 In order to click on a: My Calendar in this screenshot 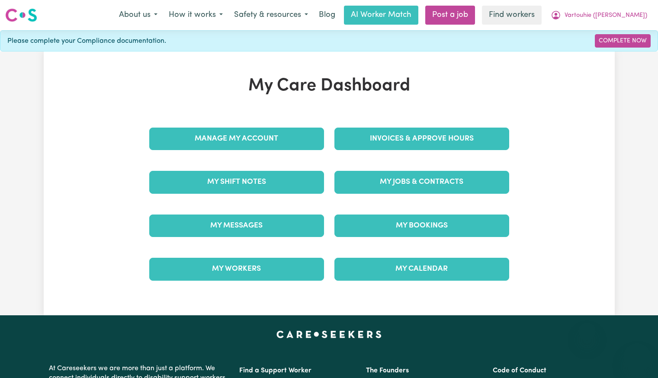, I will do `click(422, 269)`.